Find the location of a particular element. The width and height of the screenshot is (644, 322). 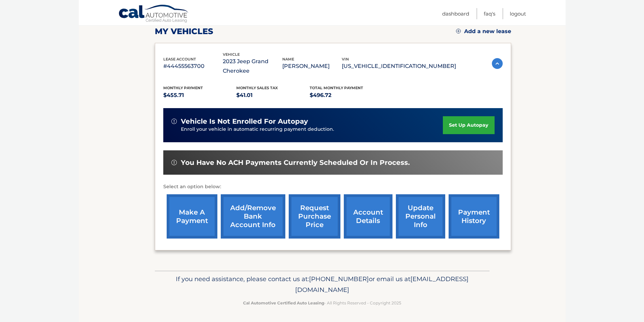

span: Monthly sales Tax is located at coordinates (257, 88).